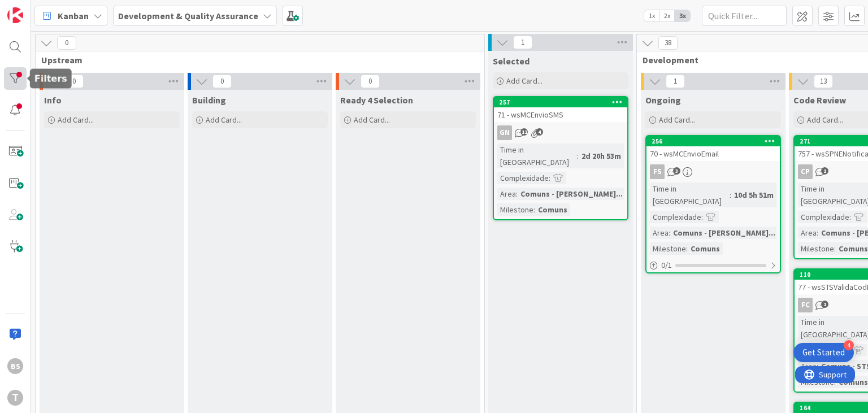 Image resolution: width=868 pixels, height=413 pixels. What do you see at coordinates (713, 154) in the screenshot?
I see `div: 70 - wsMCEnvioEmail` at bounding box center [713, 154].